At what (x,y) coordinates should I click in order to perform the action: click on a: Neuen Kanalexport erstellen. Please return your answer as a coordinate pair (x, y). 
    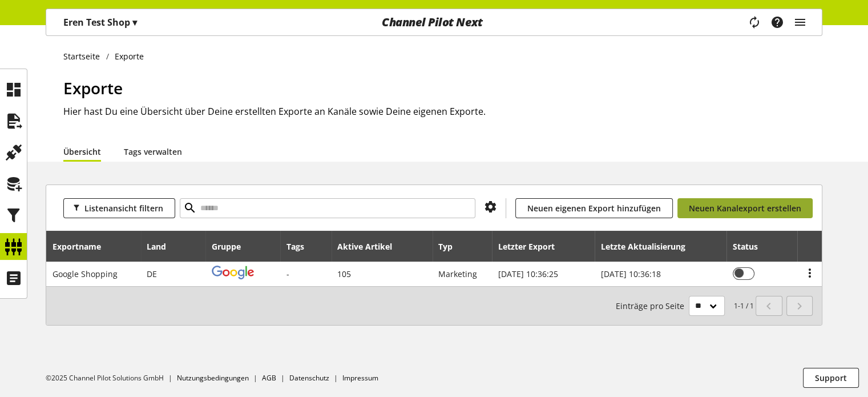
    Looking at the image, I should click on (745, 208).